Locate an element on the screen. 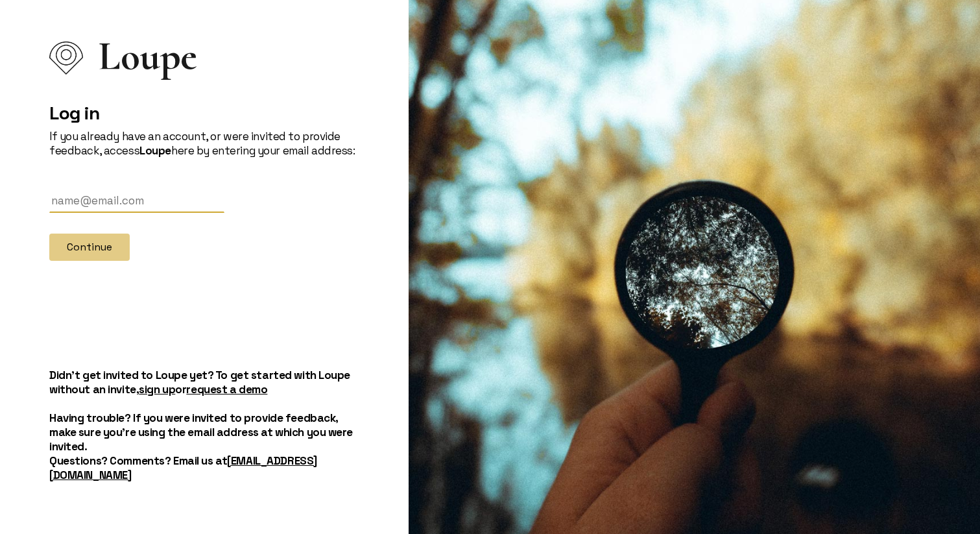 Image resolution: width=980 pixels, height=534 pixels. h2: Log in is located at coordinates (205, 113).